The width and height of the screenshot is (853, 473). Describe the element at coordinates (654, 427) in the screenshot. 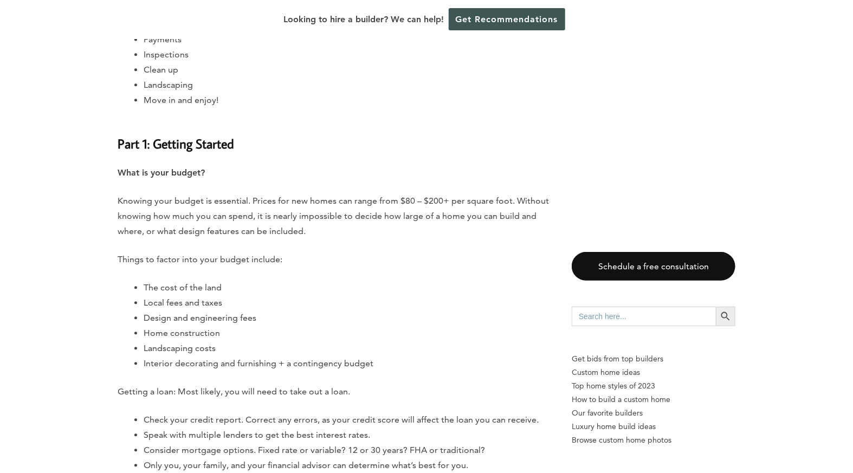

I see `a: Luxury home build ideas` at that location.